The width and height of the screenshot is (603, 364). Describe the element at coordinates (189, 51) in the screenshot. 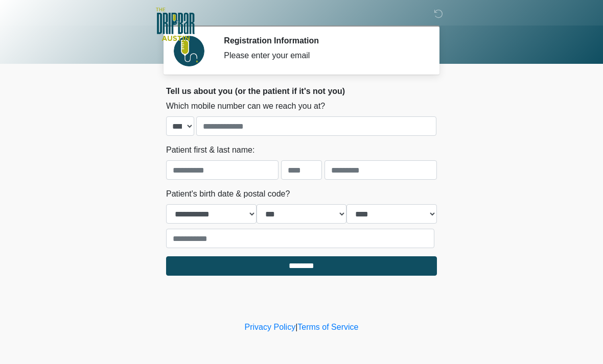

I see `img: Agent Avatar` at that location.